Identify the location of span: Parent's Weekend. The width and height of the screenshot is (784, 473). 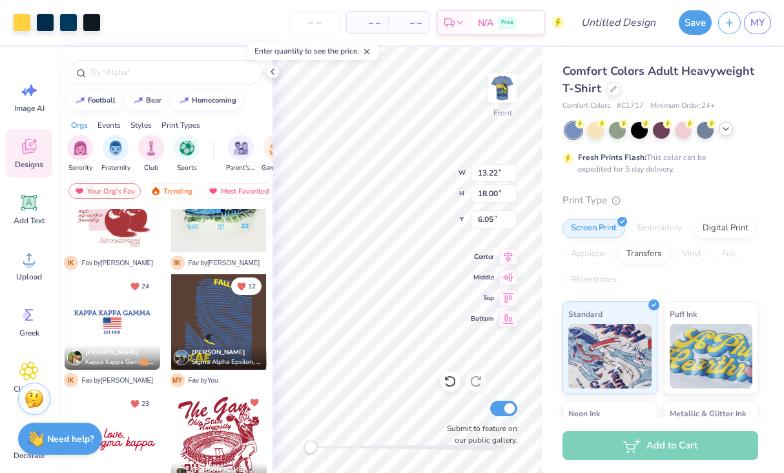
(241, 168).